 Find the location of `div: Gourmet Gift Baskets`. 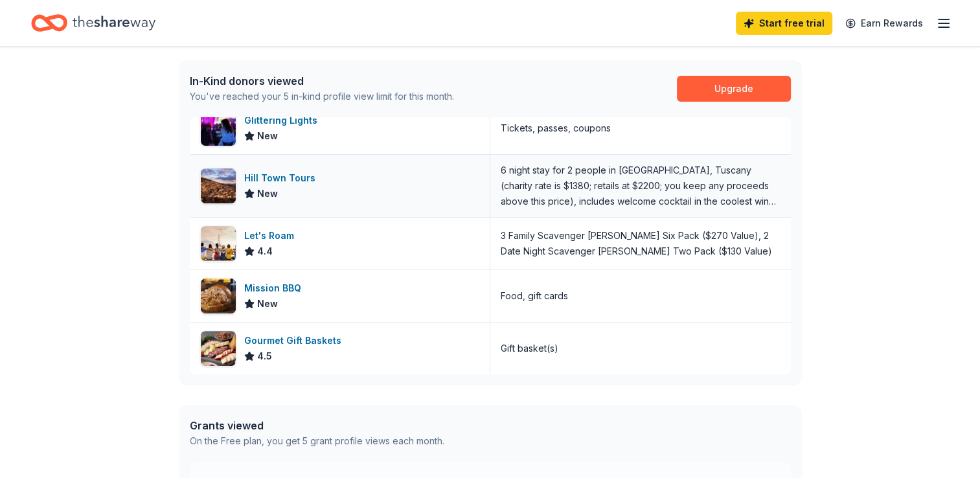

div: Gourmet Gift Baskets is located at coordinates (296, 341).